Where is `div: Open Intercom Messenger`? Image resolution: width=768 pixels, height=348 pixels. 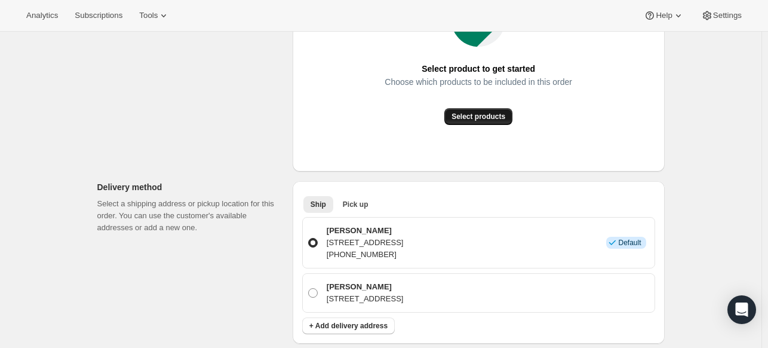 div: Open Intercom Messenger is located at coordinates (742, 309).